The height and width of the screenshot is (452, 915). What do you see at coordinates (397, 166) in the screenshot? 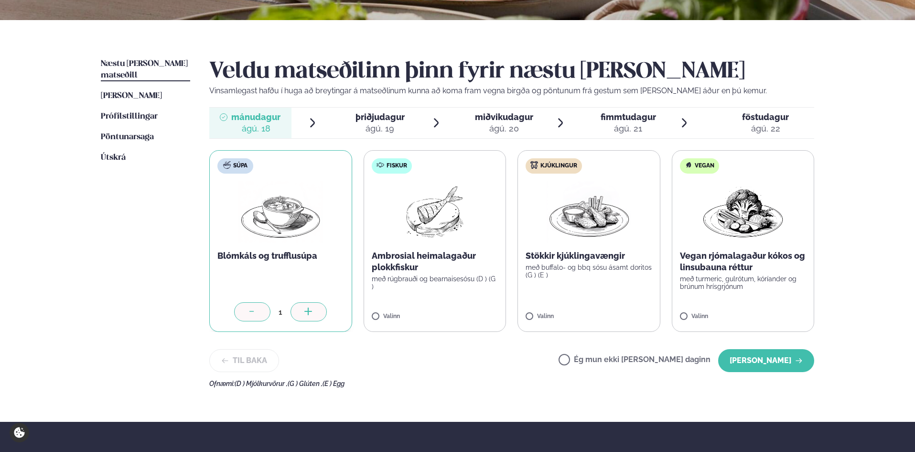
I see `span: Fiskur` at bounding box center [397, 166].